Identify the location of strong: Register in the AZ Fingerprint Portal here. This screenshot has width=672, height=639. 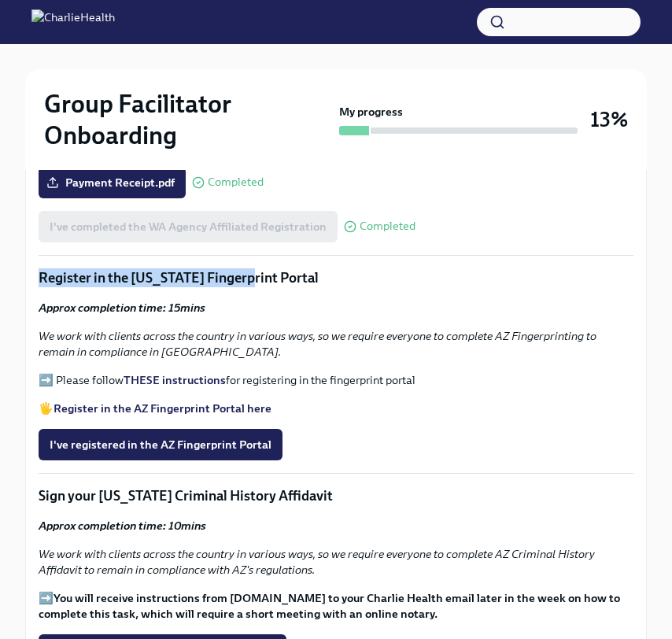
(162, 409).